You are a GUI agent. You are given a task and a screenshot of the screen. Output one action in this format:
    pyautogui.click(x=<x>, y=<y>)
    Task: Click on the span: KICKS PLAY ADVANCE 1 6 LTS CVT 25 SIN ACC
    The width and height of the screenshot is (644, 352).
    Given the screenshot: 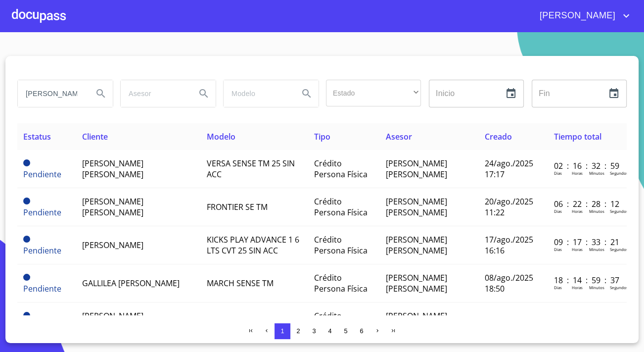 What is the action you would take?
    pyautogui.click(x=253, y=245)
    